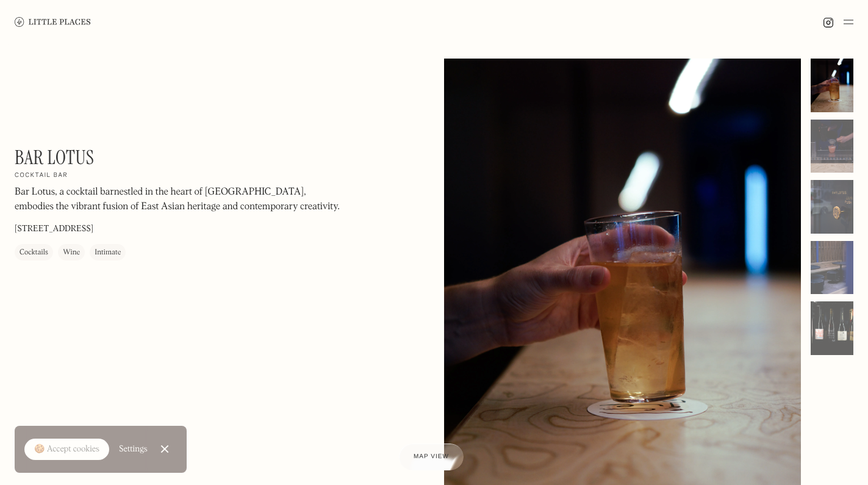  Describe the element at coordinates (164, 449) in the screenshot. I see `div: Close Cookie Popup` at that location.